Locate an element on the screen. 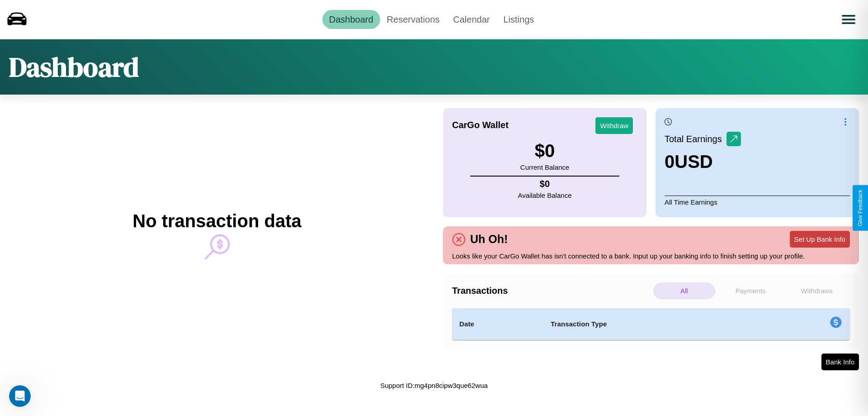  button: Withdraw is located at coordinates (614, 125).